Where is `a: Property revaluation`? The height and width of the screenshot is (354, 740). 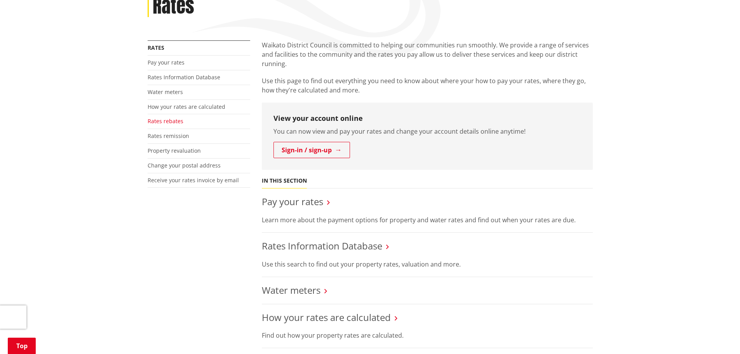
a: Property revaluation is located at coordinates (174, 150).